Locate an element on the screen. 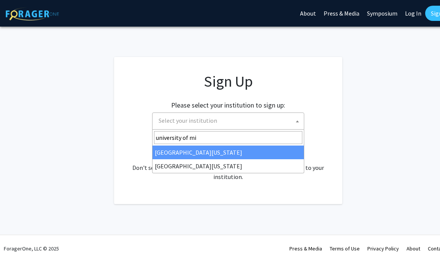  h1: Sign Up is located at coordinates (228, 81).